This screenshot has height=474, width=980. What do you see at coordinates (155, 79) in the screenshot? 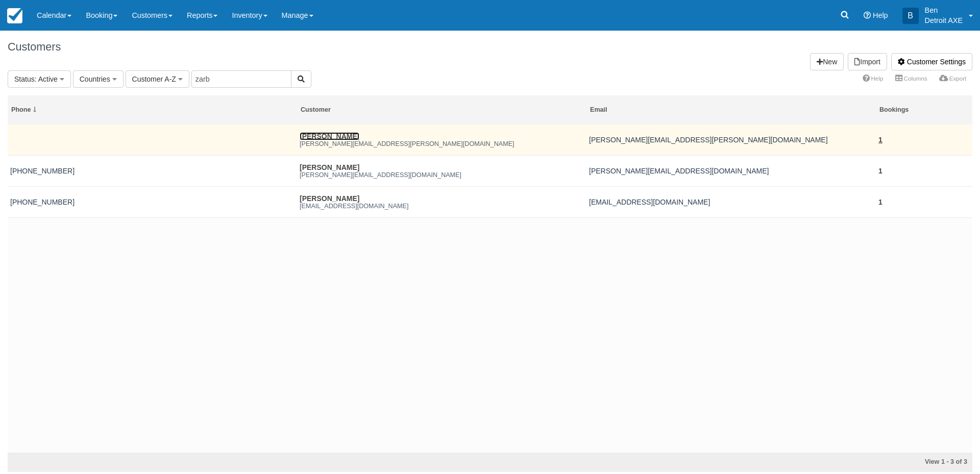
I see `span: Customer A-Z` at bounding box center [155, 79].